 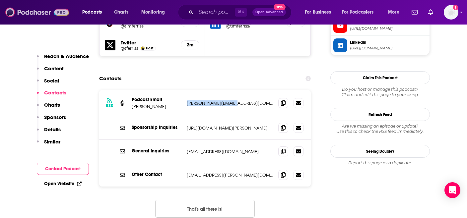 I want to click on a: @timferriss, so click(x=148, y=26).